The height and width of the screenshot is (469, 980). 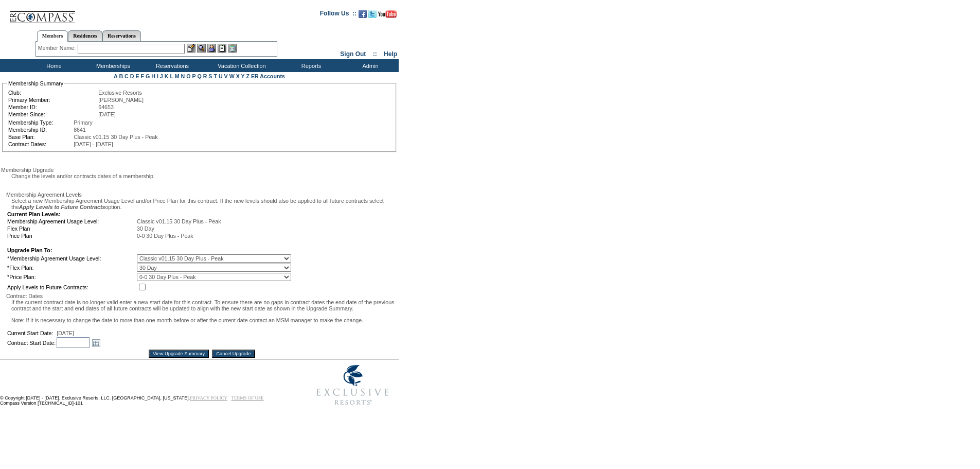 I want to click on a: O, so click(x=188, y=76).